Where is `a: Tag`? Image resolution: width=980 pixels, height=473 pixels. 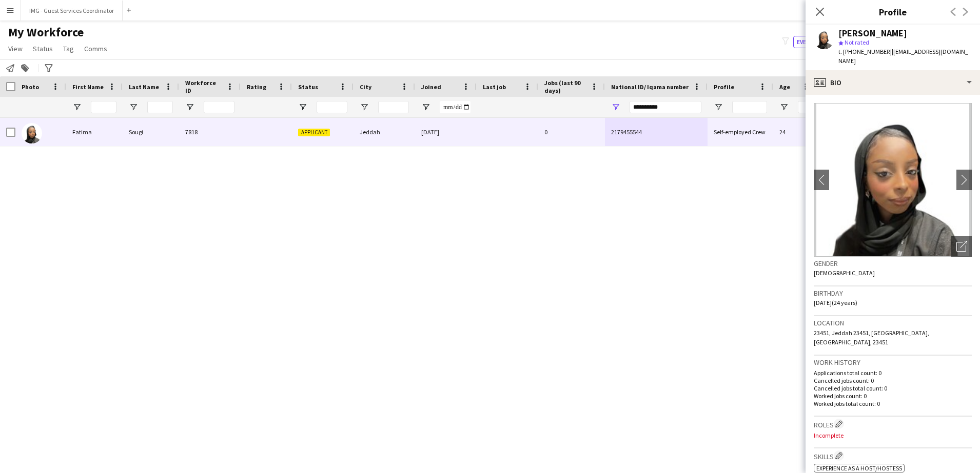
a: Tag is located at coordinates (68, 49).